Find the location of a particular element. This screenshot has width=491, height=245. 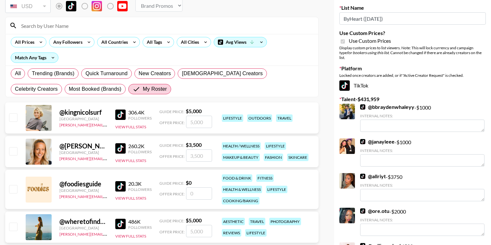

span: My Roster is located at coordinates (155, 89).